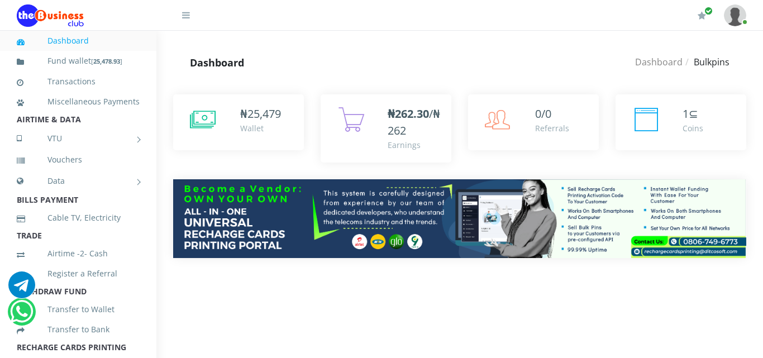  Describe the element at coordinates (534, 122) in the screenshot. I see `a: 0/0 Referrals` at that location.